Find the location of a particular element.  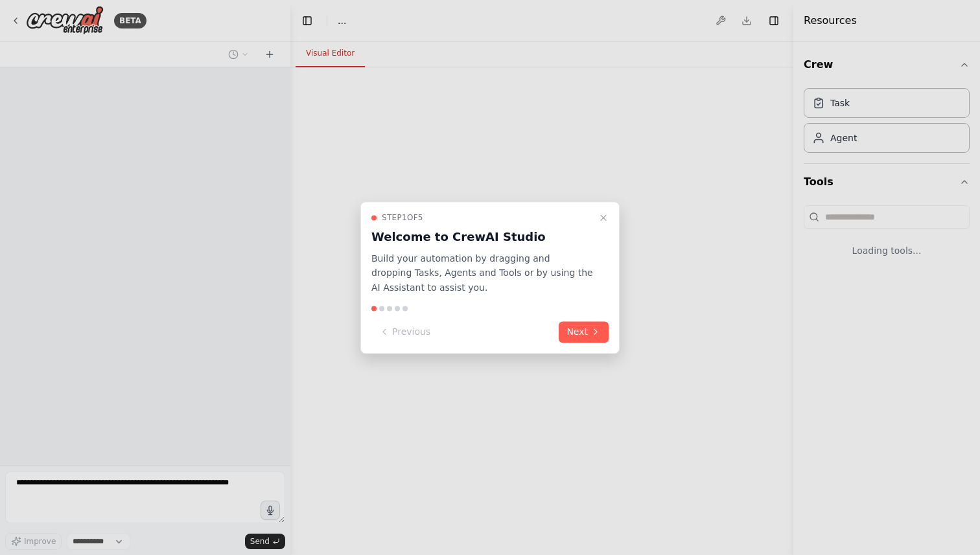

button: Previous is located at coordinates (404, 331).